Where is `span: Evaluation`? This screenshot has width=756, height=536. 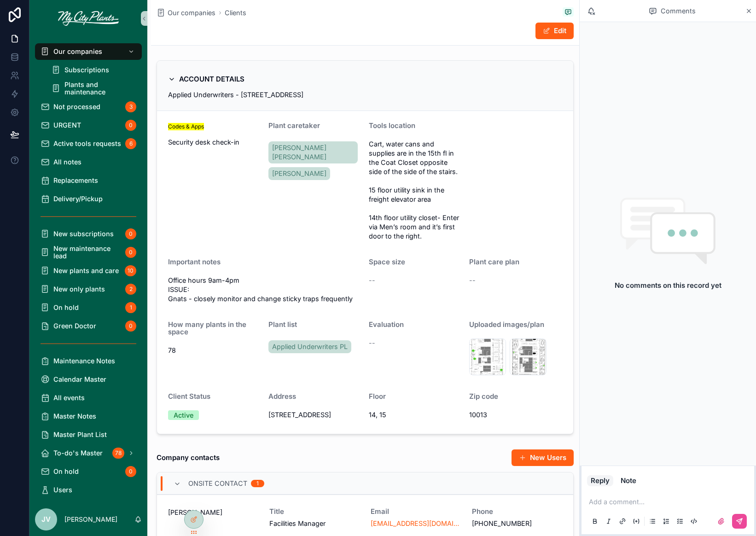 span: Evaluation is located at coordinates (386, 324).